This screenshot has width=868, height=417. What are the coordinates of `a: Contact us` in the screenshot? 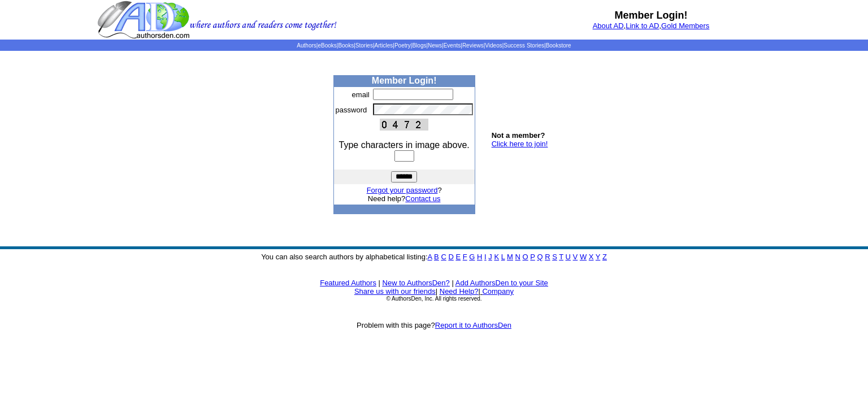 It's located at (423, 198).